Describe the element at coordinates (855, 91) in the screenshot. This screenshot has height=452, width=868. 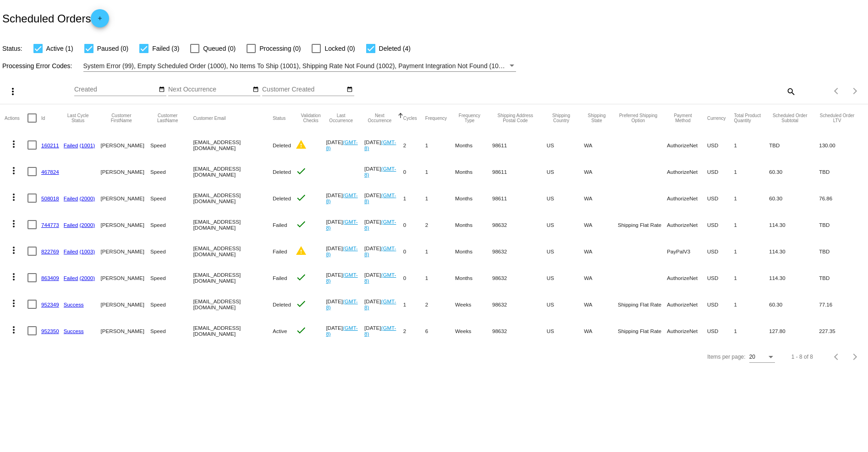
I see `button: Next page` at that location.